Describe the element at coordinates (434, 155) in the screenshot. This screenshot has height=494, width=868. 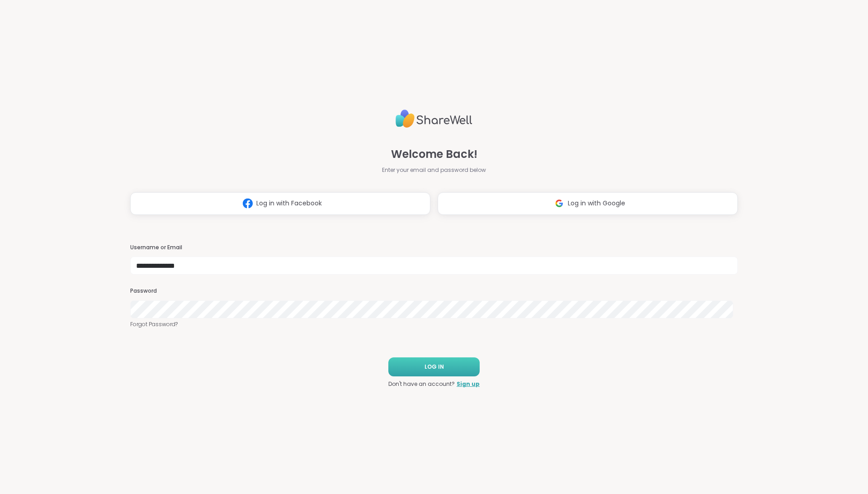
I see `span: Welcome Back!` at that location.